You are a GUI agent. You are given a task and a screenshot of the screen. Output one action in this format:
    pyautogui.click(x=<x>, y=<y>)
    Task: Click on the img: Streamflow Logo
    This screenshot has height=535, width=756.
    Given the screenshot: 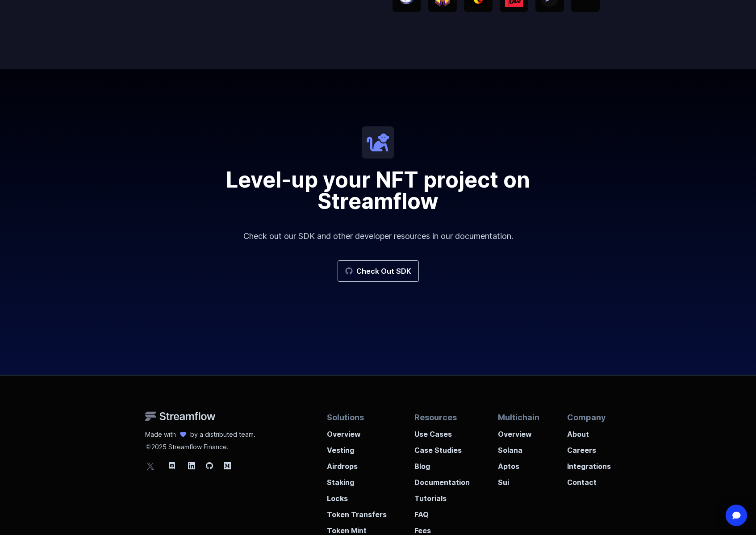 What is the action you would take?
    pyautogui.click(x=180, y=416)
    